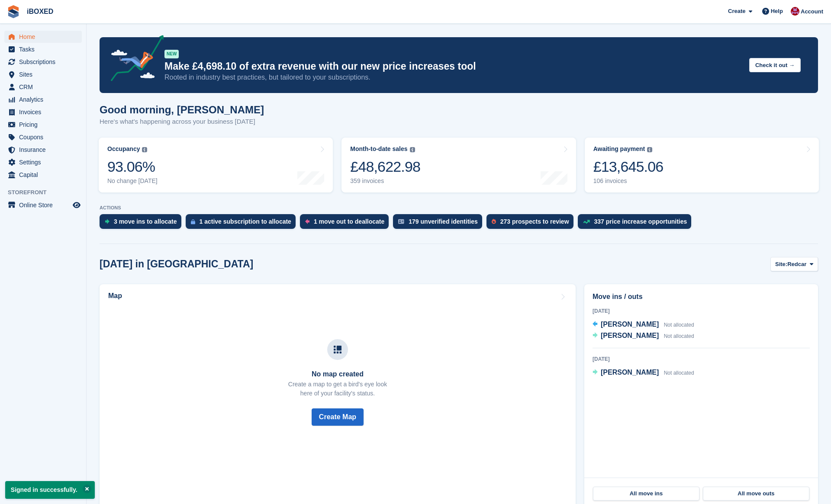 The width and height of the screenshot is (831, 504). What do you see at coordinates (338, 389) in the screenshot?
I see `p: Create a map to get a bird's eye look here of your facility's status.` at bounding box center [338, 389].